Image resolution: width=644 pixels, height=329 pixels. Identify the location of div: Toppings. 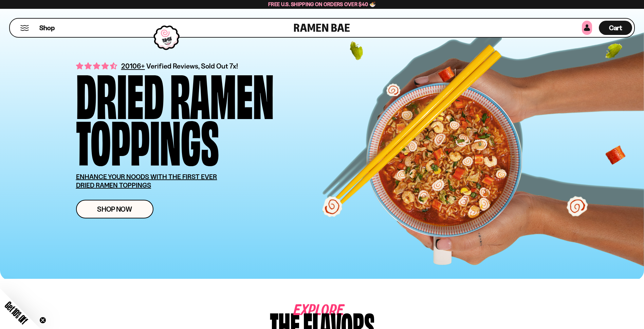
(148, 139).